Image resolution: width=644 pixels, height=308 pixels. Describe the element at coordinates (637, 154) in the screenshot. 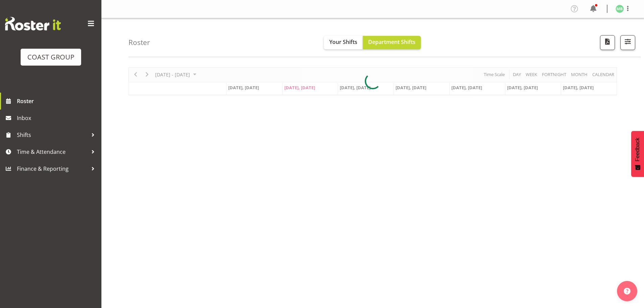

I see `button: Feedback - Show survey` at that location.